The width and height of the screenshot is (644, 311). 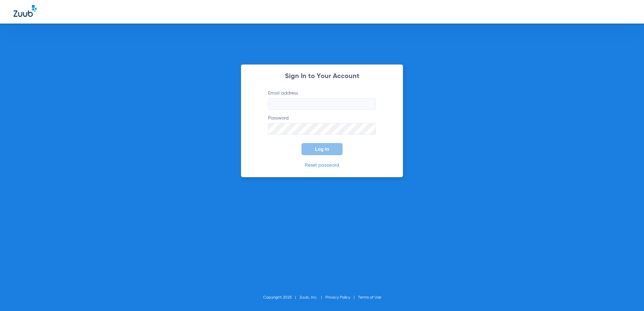 What do you see at coordinates (322, 165) in the screenshot?
I see `a: Reset password` at bounding box center [322, 165].